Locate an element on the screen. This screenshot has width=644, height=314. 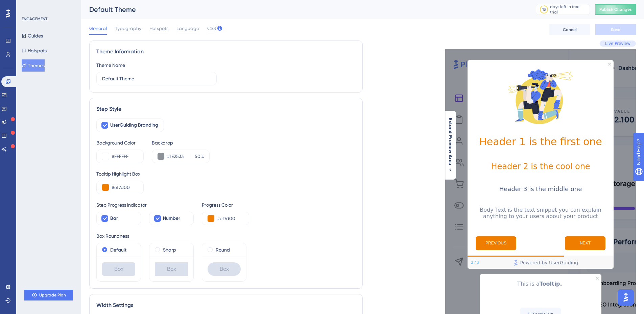
div: Theme Name is located at coordinates (110, 65).